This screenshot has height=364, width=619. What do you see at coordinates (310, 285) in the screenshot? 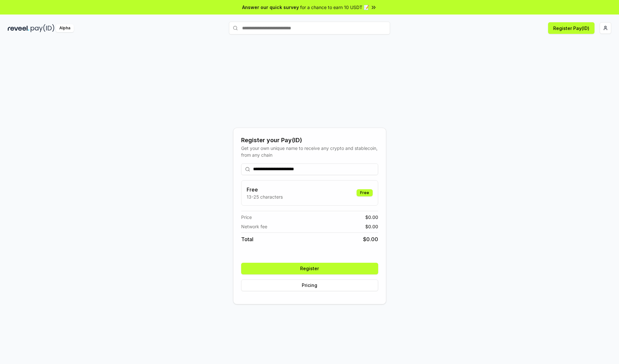
I see `button: Pricing` at bounding box center [310, 285].